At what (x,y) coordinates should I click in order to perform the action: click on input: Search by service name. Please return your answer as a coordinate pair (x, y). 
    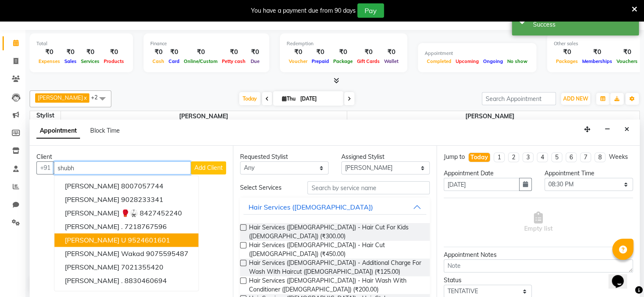
    Looking at the image, I should click on (368, 188).